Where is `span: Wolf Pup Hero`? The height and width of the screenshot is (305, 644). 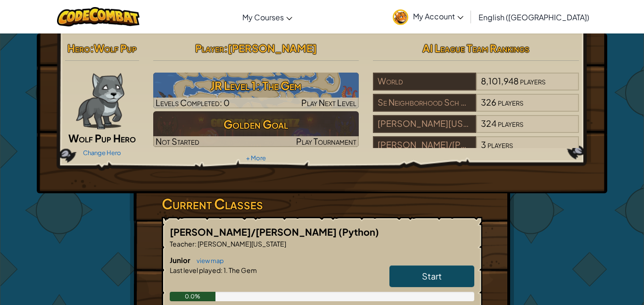
span: Wolf Pup Hero is located at coordinates (102, 138).